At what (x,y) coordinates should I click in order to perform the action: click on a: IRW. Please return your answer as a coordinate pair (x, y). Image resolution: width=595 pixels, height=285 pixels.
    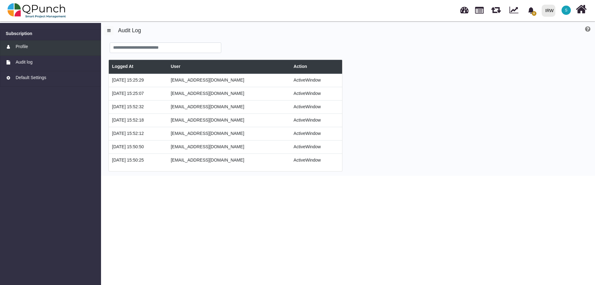
    Looking at the image, I should click on (548, 11).